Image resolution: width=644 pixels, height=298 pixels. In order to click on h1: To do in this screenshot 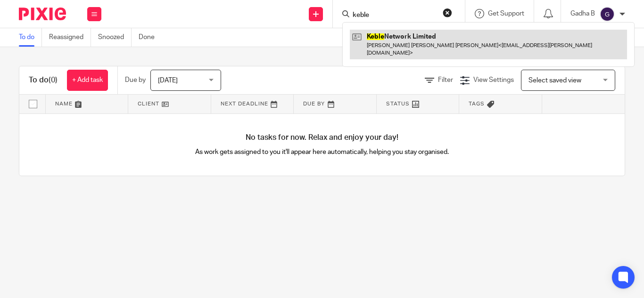, I will do `click(43, 80)`.